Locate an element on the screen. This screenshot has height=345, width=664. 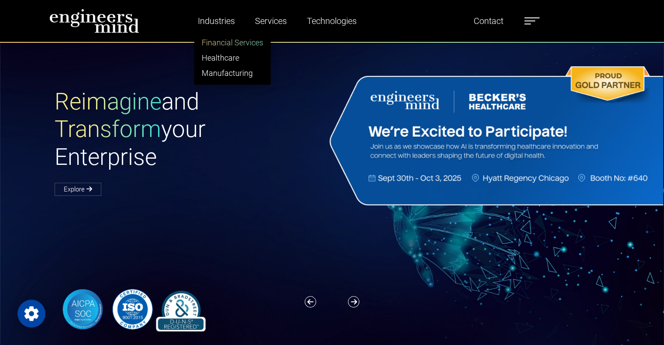
img: banner-logo is located at coordinates (132, 309).